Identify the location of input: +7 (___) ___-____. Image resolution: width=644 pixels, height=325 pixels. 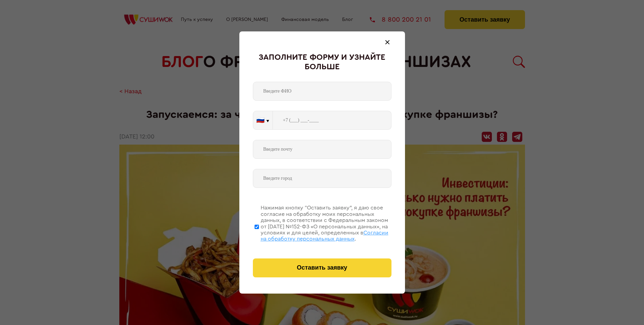
(332, 120).